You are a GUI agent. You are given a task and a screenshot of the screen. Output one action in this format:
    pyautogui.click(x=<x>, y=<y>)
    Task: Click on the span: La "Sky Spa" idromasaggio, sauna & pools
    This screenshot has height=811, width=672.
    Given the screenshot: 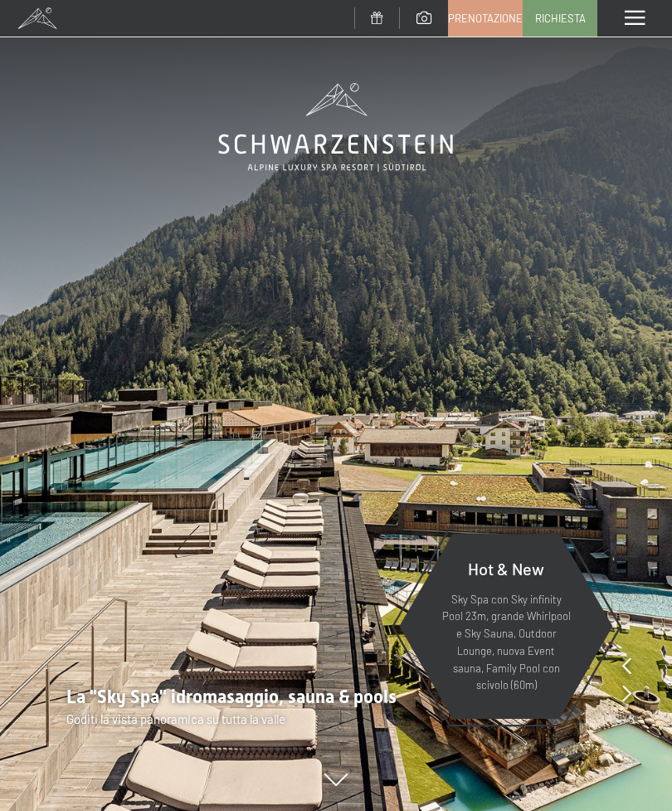 What is the action you would take?
    pyautogui.click(x=231, y=696)
    